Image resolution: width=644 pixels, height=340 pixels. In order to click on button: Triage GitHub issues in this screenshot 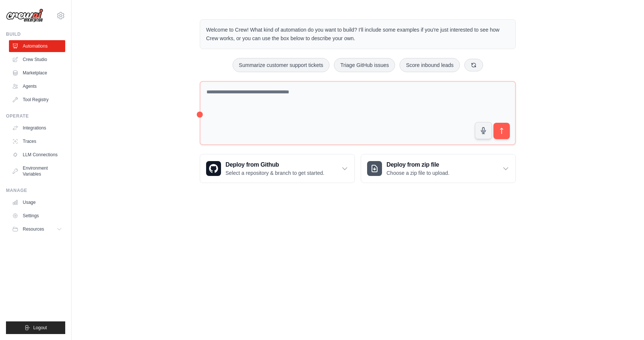, I will do `click(364, 65)`.